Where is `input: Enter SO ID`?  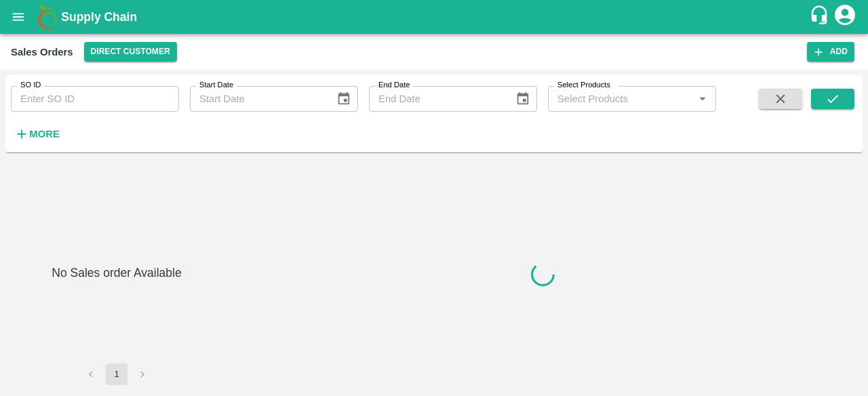
input: Enter SO ID is located at coordinates (95, 99).